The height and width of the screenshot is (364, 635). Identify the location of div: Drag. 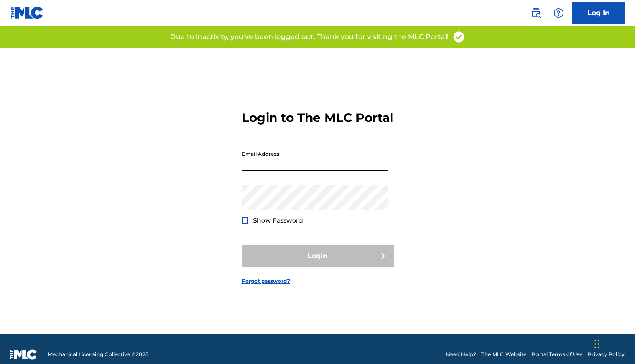
(597, 344).